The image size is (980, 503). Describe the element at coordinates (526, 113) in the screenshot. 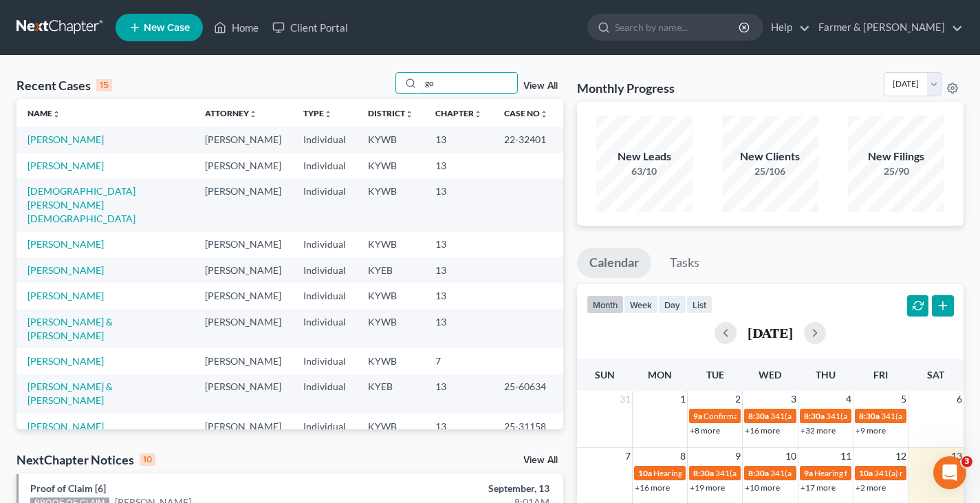

I see `a: Case Nounfold_more` at that location.